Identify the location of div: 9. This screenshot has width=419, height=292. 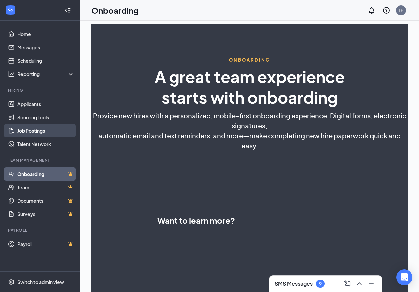
(321, 284).